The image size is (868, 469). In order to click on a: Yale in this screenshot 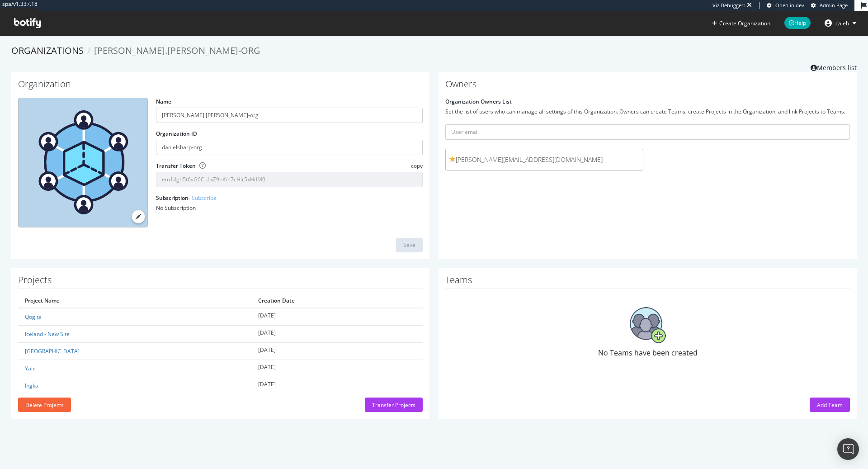, I will do `click(30, 368)`.